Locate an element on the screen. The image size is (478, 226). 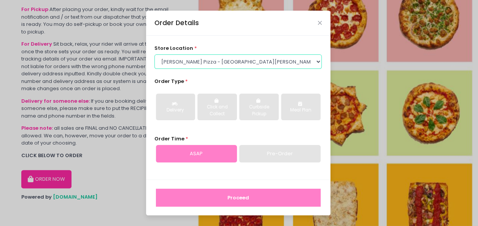
span: Order Time is located at coordinates (169, 139).